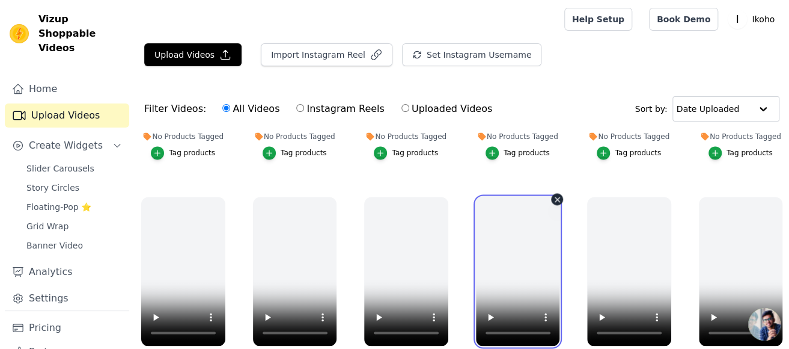 The image size is (789, 349). I want to click on a: Pricing, so click(67, 328).